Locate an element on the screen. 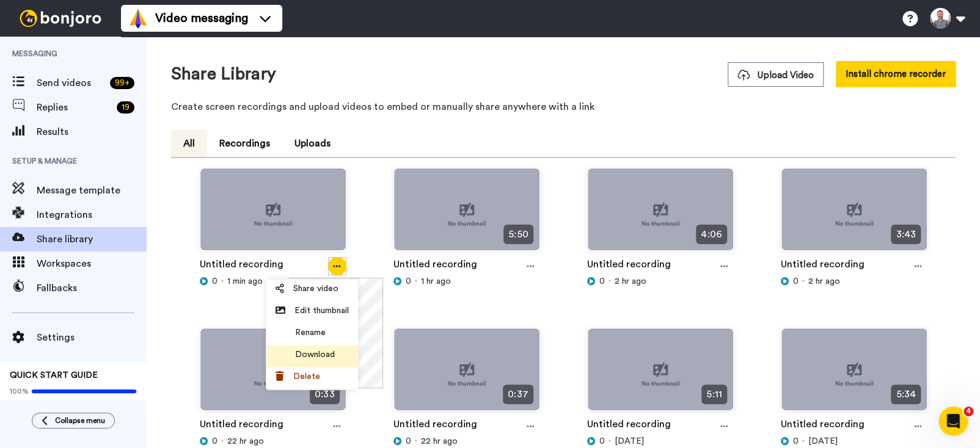  span: Download is located at coordinates (314, 355).